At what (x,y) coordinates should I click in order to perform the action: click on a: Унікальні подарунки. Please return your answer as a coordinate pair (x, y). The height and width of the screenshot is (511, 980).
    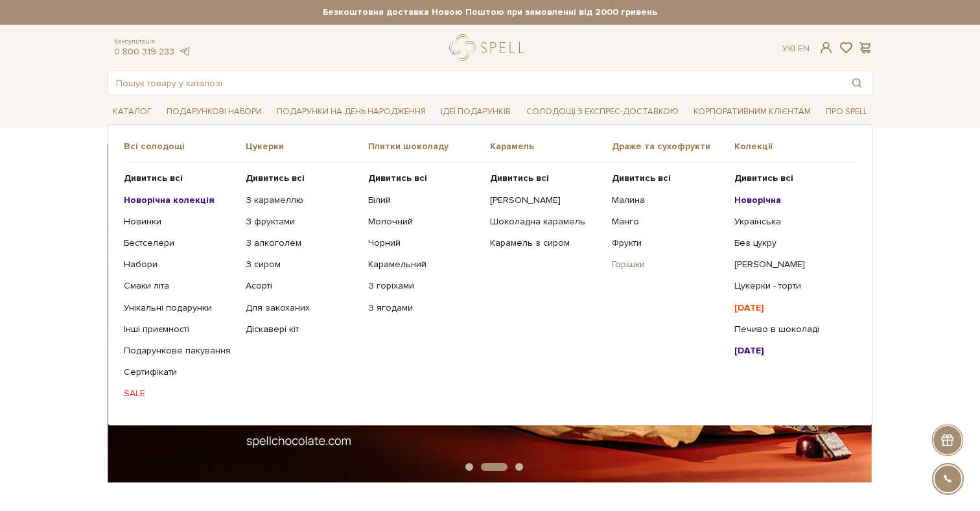
    Looking at the image, I should click on (180, 308).